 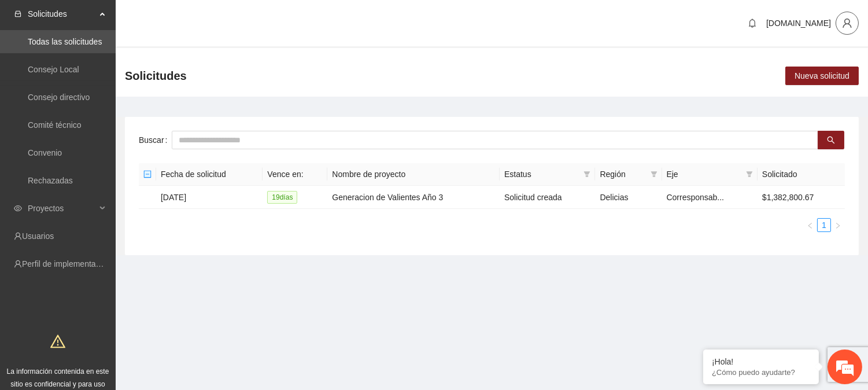 I want to click on button: user, so click(x=847, y=23).